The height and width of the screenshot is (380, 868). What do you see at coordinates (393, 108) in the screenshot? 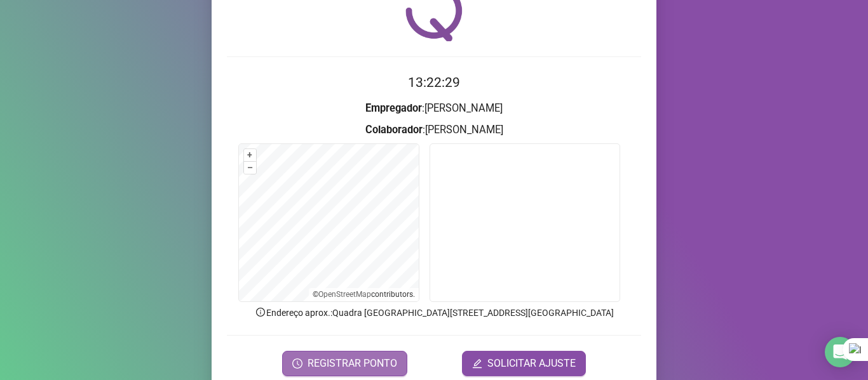
I see `strong: Empregador` at bounding box center [393, 108].